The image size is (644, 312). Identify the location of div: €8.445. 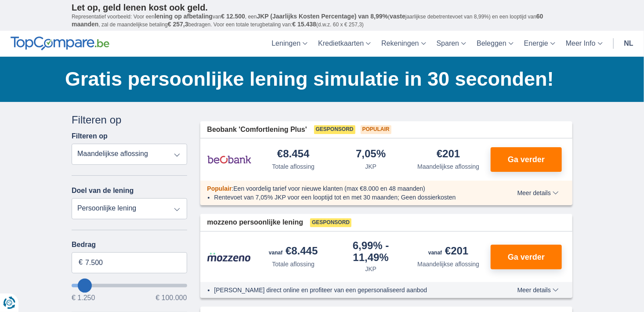
(293, 252).